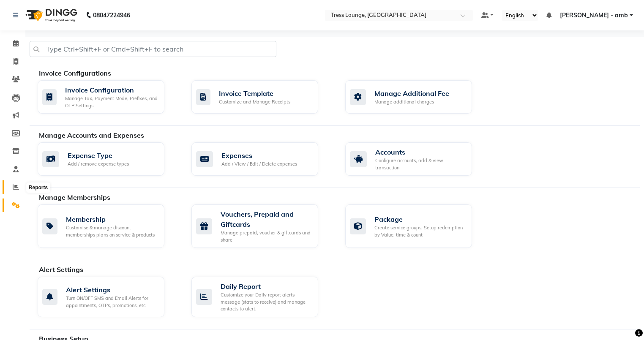 The image size is (644, 340). What do you see at coordinates (420, 219) in the screenshot?
I see `div: Package` at bounding box center [420, 219].